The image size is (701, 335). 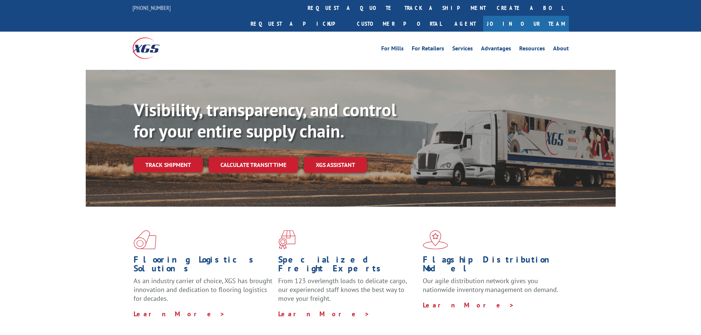 I want to click on a: For Mills, so click(x=392, y=50).